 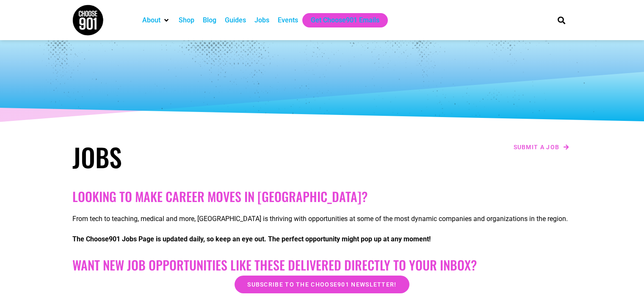 What do you see at coordinates (288, 20) in the screenshot?
I see `div: Events` at bounding box center [288, 20].